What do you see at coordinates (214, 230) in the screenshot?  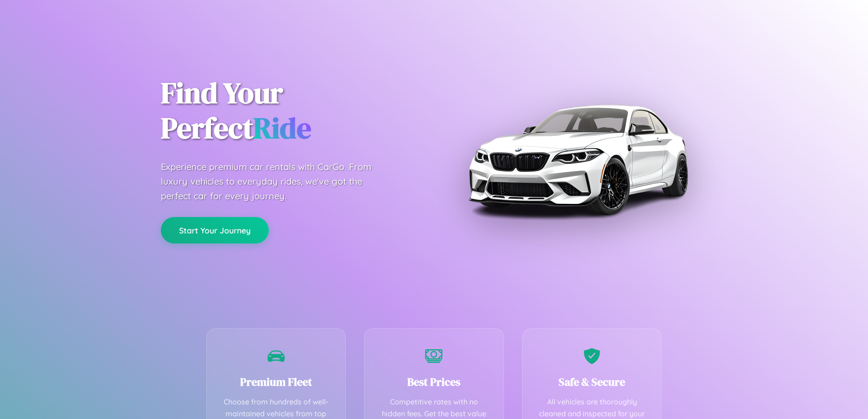 I see `button: Start Your Journey` at bounding box center [214, 230].